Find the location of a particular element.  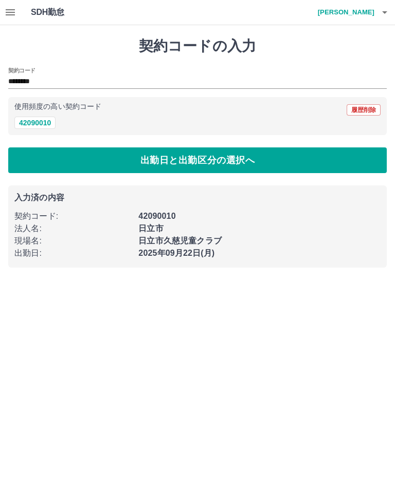

b: 日立市久慈児童クラブ is located at coordinates (180, 240).